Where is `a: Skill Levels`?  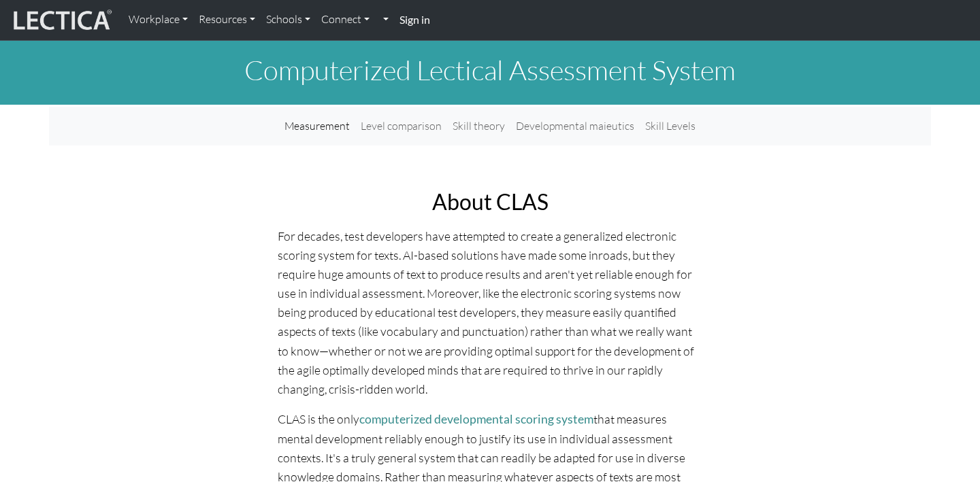 a: Skill Levels is located at coordinates (671, 126).